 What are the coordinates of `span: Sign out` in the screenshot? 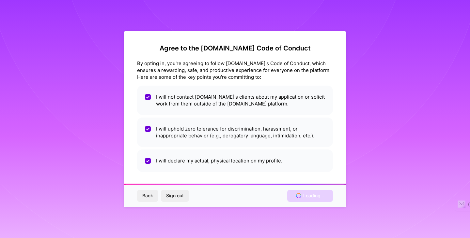 It's located at (175, 196).